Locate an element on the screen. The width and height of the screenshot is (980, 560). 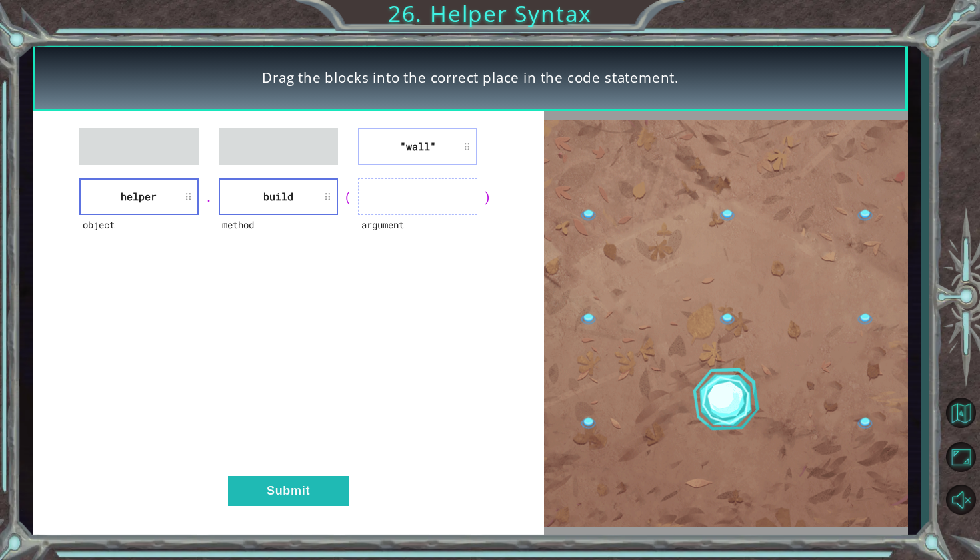
button: Submit is located at coordinates (288, 490).